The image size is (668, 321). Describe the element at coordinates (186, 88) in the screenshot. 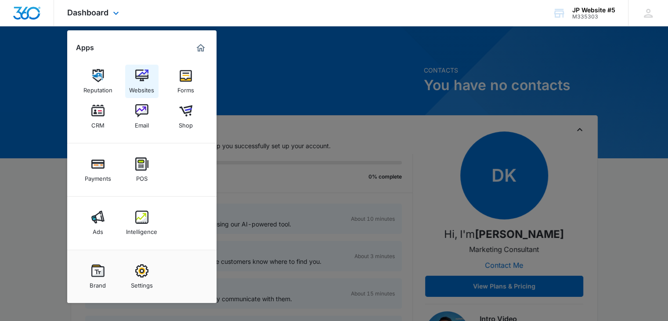

I see `div: Forms` at that location.